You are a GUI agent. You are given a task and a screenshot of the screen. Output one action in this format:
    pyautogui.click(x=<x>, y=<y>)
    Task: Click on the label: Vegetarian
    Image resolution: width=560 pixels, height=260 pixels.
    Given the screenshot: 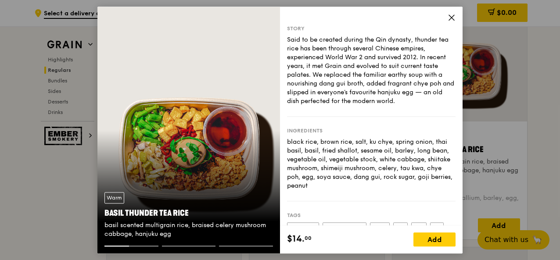 What is the action you would take?
    pyautogui.click(x=303, y=228)
    